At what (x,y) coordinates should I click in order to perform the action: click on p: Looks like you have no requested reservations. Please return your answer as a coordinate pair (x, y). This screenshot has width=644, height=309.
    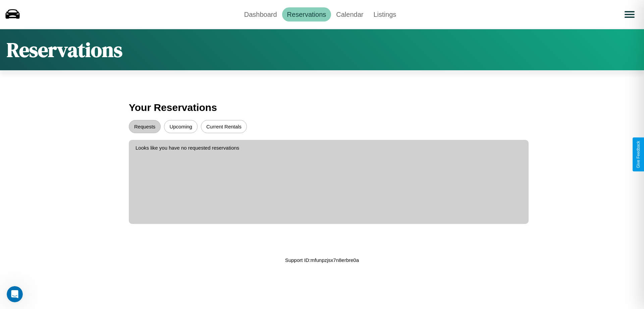
    Looking at the image, I should click on (328, 148).